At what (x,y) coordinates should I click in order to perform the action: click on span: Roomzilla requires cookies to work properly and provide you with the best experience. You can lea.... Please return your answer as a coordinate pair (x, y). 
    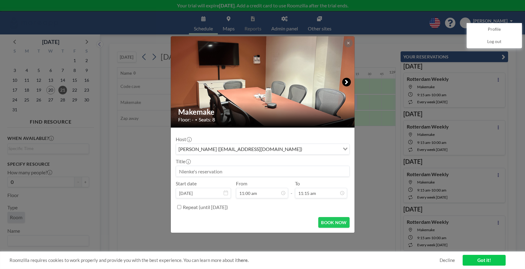
    Looking at the image, I should click on (224, 260).